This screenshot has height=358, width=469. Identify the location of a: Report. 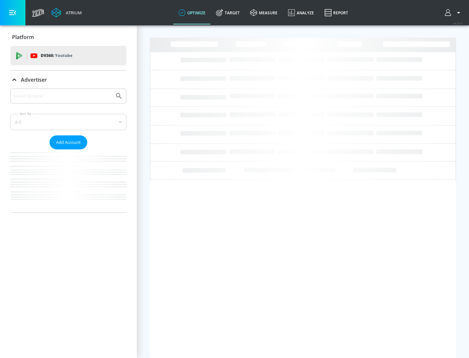
(336, 13).